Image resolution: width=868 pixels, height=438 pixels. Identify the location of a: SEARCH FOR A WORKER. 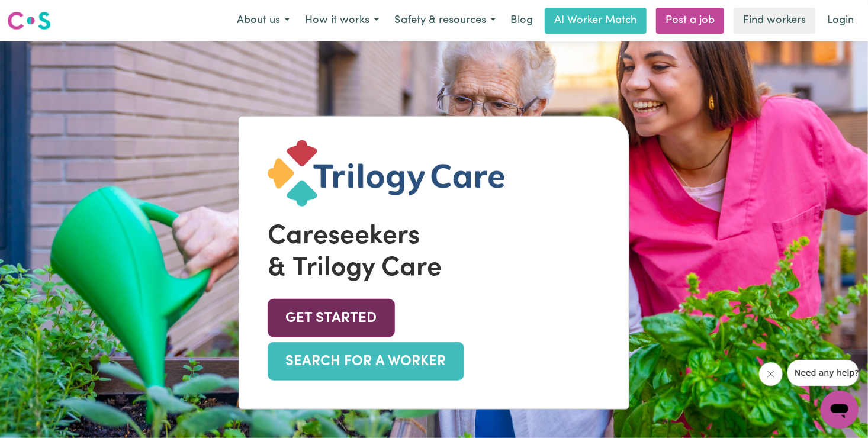
(366, 361).